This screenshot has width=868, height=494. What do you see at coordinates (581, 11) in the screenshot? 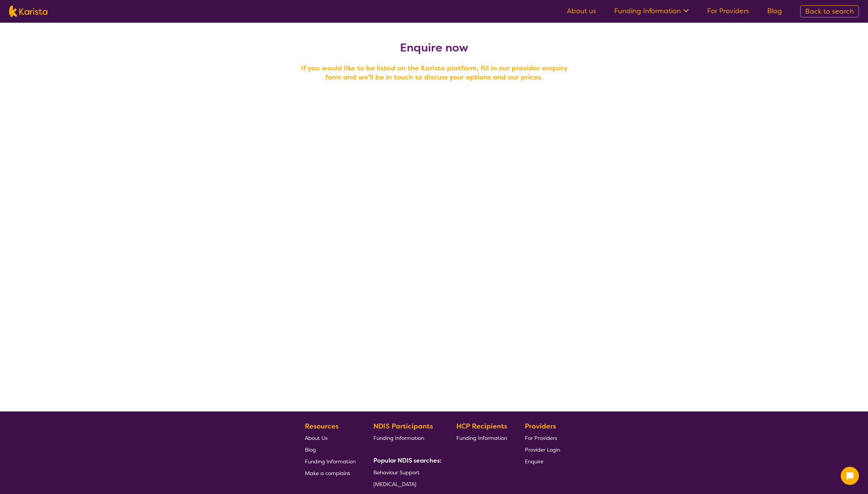
I see `a: About us` at bounding box center [581, 11].